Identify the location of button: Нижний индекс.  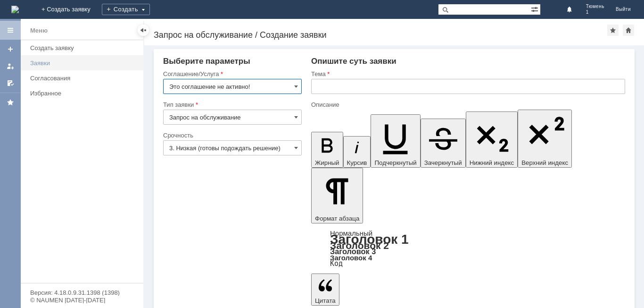
(492, 139).